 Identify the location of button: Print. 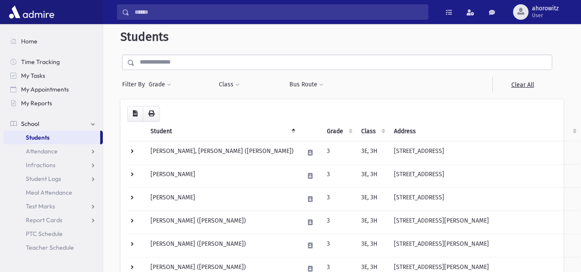
(151, 114).